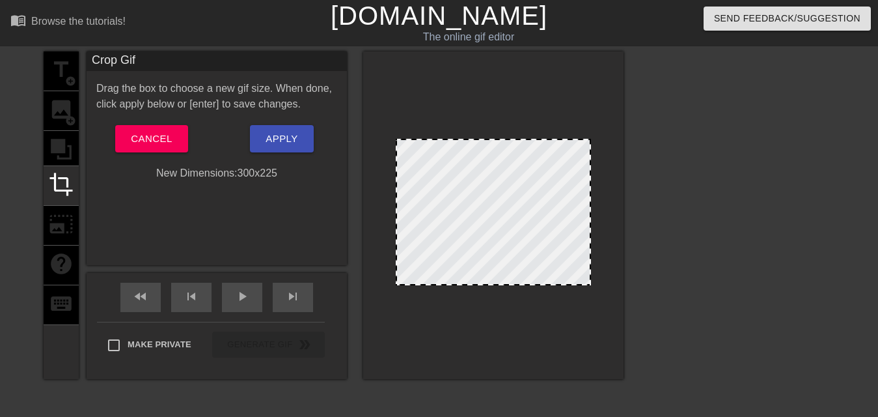 This screenshot has height=417, width=878. What do you see at coordinates (18, 20) in the screenshot?
I see `span: menu_book` at bounding box center [18, 20].